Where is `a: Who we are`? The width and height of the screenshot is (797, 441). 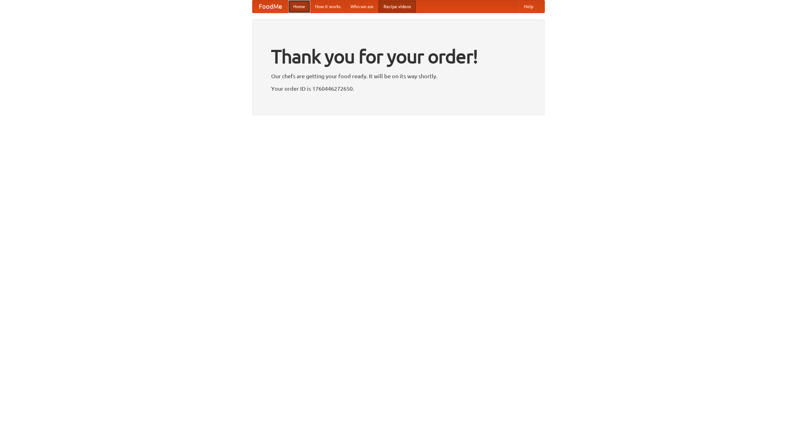
a: Who we are is located at coordinates (362, 7).